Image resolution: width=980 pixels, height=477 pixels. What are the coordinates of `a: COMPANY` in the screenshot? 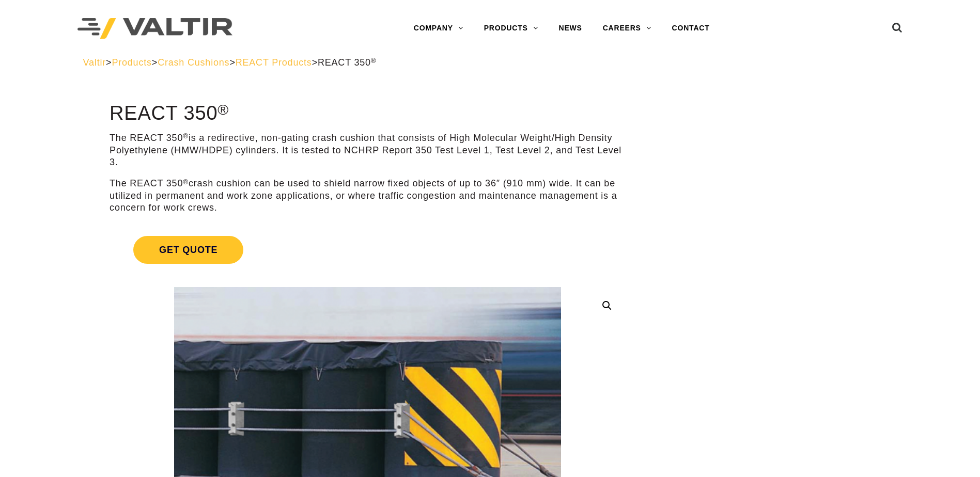 It's located at (438, 28).